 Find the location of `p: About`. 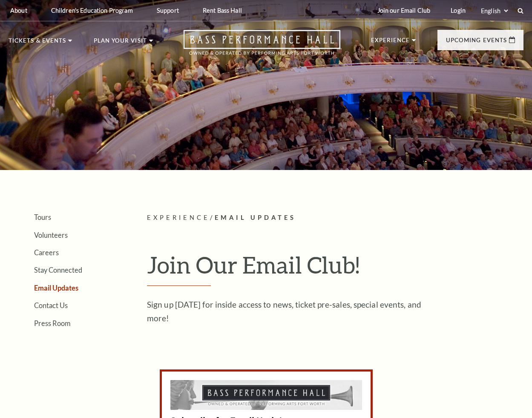

p: About is located at coordinates (19, 10).